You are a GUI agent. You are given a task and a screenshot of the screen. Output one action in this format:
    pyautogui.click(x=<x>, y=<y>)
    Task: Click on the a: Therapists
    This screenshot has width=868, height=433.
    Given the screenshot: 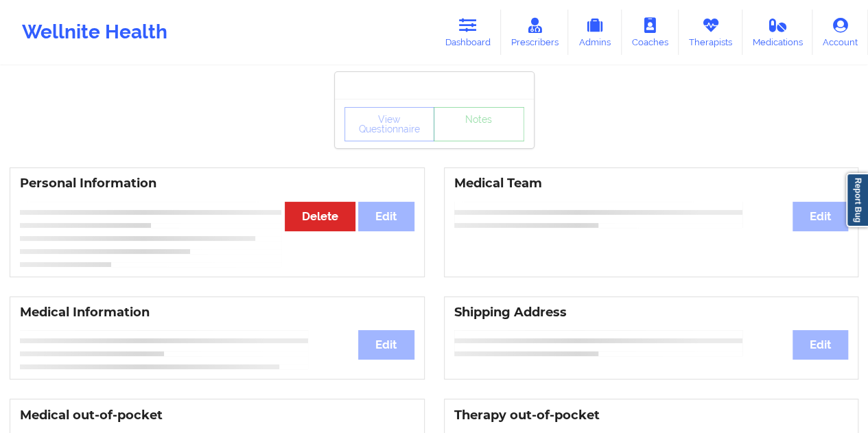 What is the action you would take?
    pyautogui.click(x=710, y=32)
    